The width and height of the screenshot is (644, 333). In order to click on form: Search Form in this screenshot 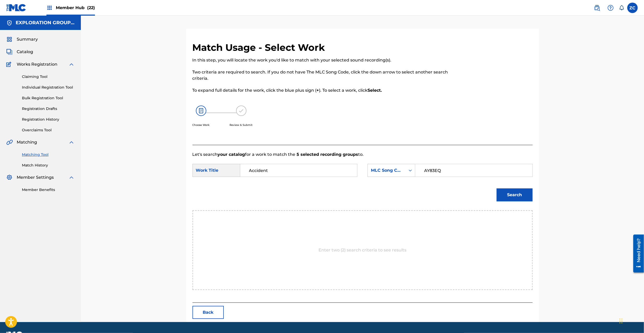, I will do `click(363, 184)`.